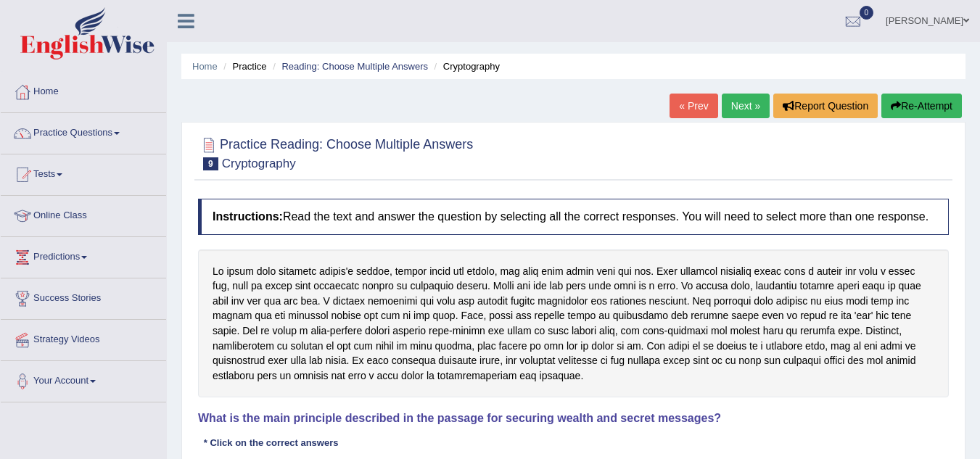 The image size is (980, 459). Describe the element at coordinates (746, 106) in the screenshot. I see `a: Next »` at that location.